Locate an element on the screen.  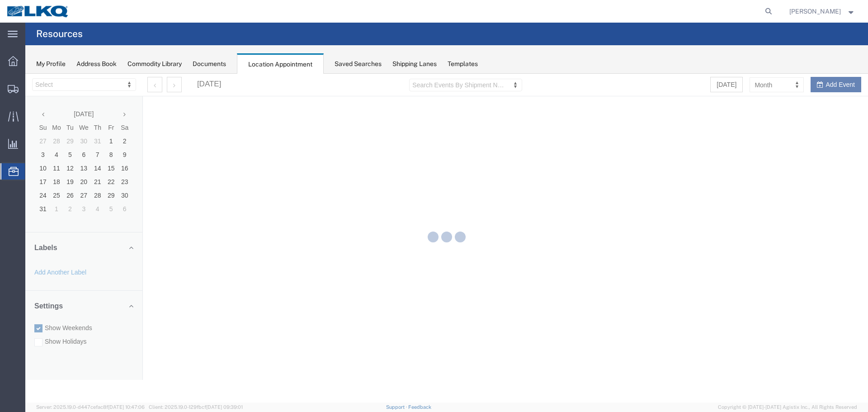
span: Client: 2025.19.0-129fbcf is located at coordinates (196, 407).